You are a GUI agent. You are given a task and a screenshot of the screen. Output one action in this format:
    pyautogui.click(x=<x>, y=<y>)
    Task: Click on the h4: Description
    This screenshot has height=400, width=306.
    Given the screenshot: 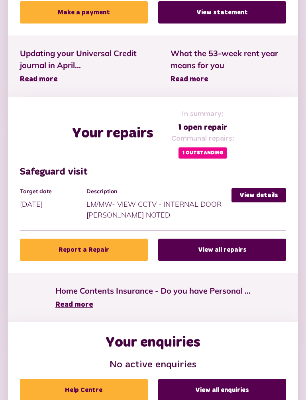 What is the action you would take?
    pyautogui.click(x=157, y=191)
    